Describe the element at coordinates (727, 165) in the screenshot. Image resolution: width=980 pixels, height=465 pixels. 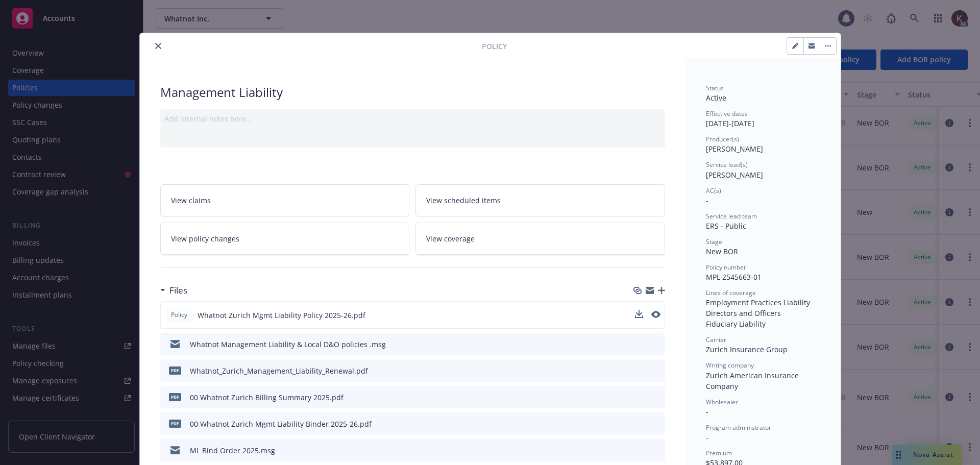
I see `span: Service lead(s)` at that location.